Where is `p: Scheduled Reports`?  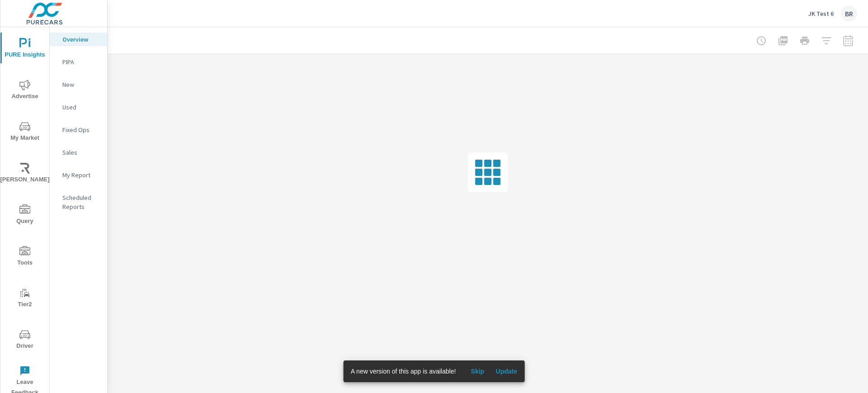 p: Scheduled Reports is located at coordinates (81, 202).